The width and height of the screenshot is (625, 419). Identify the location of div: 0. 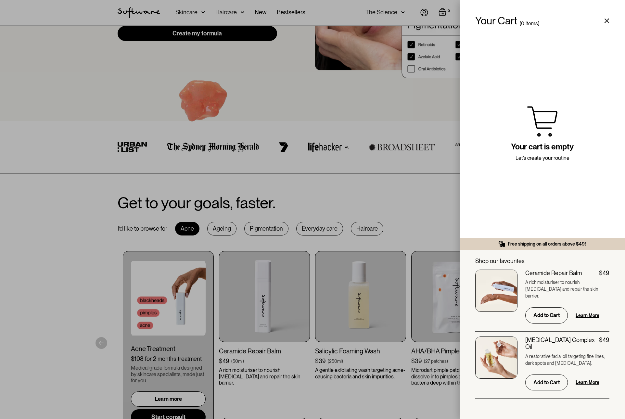
(523, 24).